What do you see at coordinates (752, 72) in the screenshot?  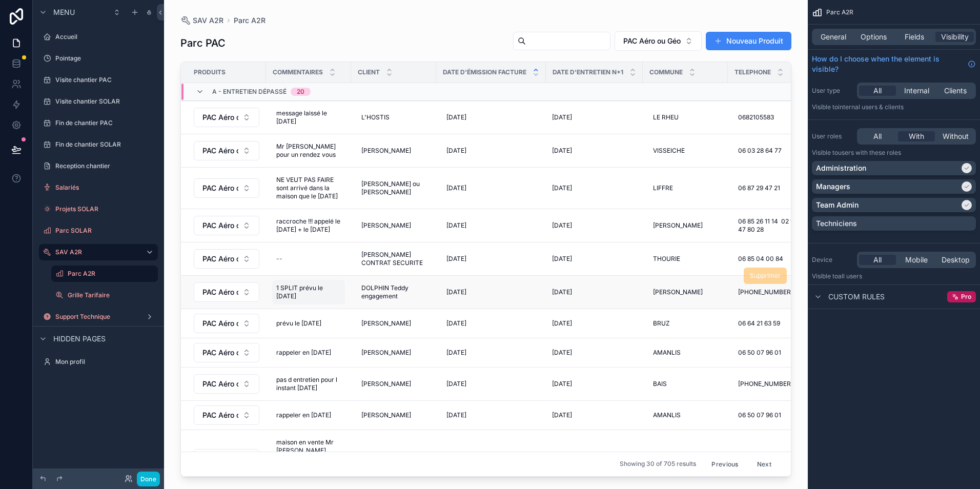 I see `span: Telephone` at bounding box center [752, 72].